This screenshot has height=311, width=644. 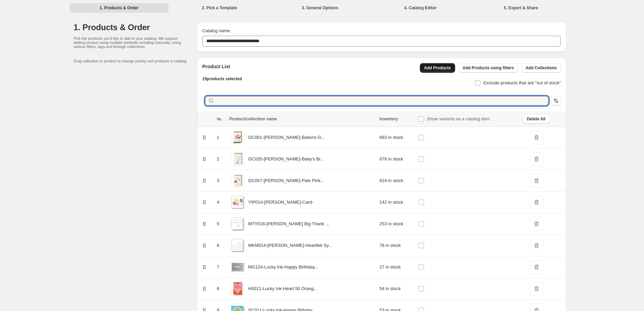 What do you see at coordinates (537, 119) in the screenshot?
I see `span: Delete All` at bounding box center [537, 119].